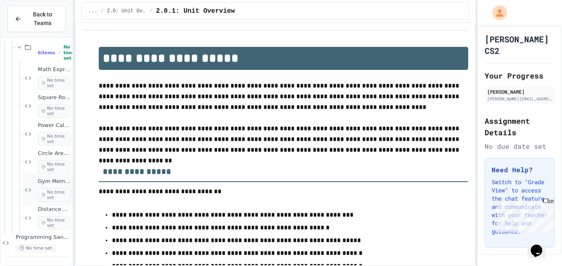  Describe the element at coordinates (519, 146) in the screenshot. I see `div: No due date set` at that location.